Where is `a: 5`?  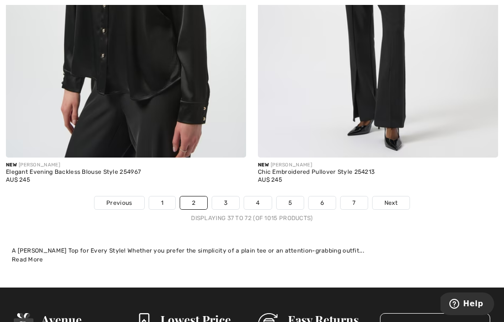 a: 5 is located at coordinates (290, 203).